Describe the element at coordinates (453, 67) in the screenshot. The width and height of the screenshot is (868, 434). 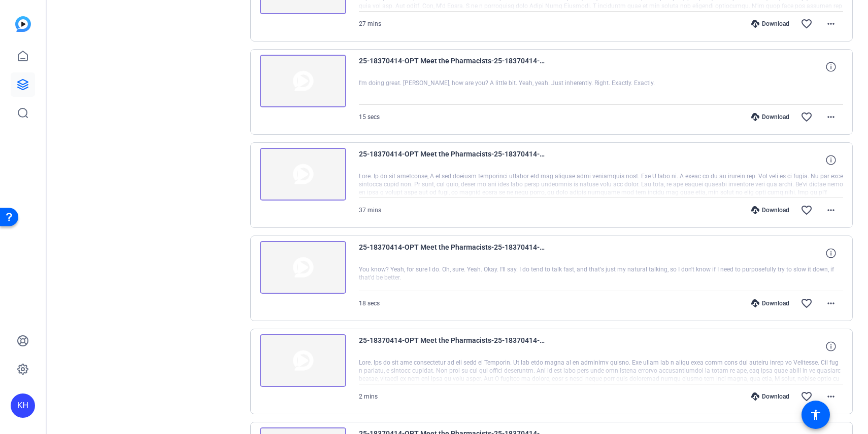
I see `span: 25-18370414-OPT Meet the Pharmacists-25-18370414-OPT Meet the Pharmacists - Capture Session 01-[P...` at that location.